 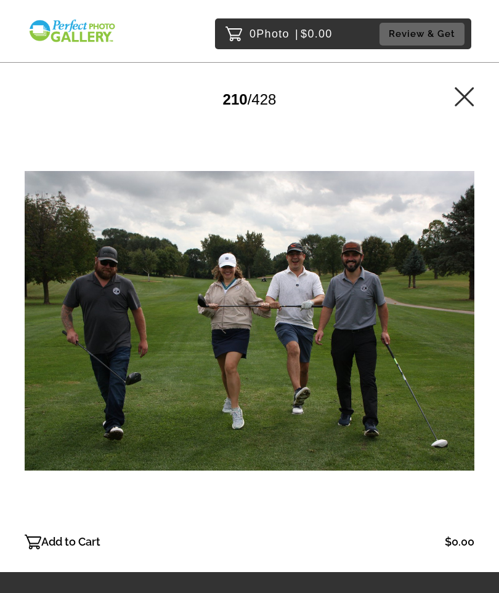 I want to click on button: Review & Get, so click(x=422, y=34).